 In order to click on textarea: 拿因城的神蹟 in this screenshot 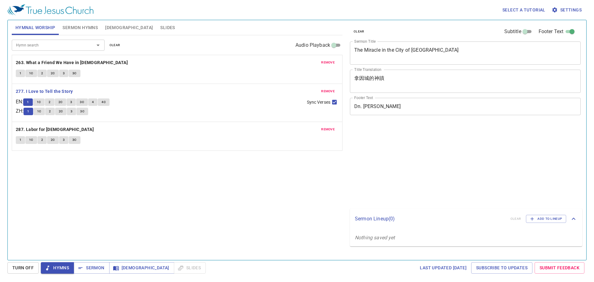, I will do `click(466, 81)`.